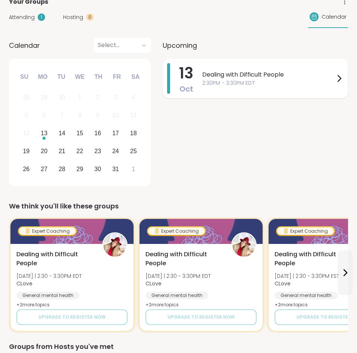 Image resolution: width=357 pixels, height=353 pixels. Describe the element at coordinates (26, 169) in the screenshot. I see `div: Choose Sunday, October 26th, 2025` at that location.